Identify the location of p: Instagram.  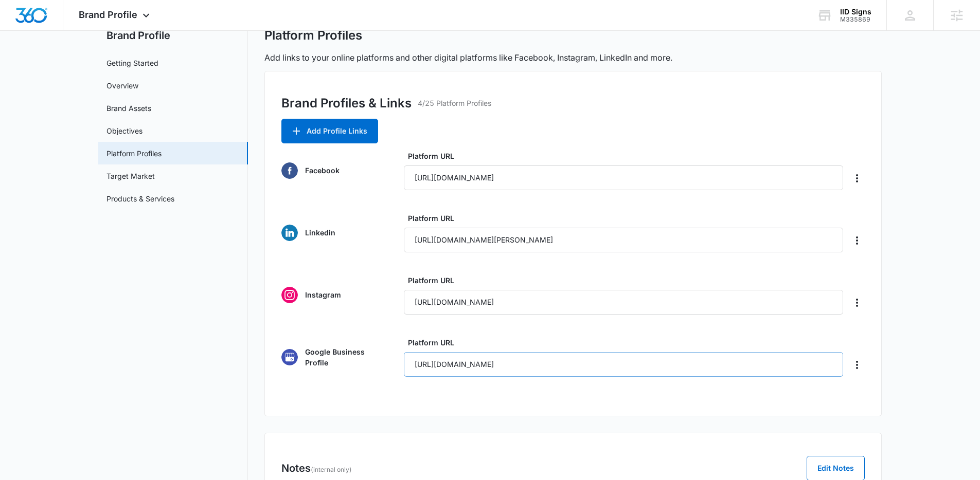
(323, 295).